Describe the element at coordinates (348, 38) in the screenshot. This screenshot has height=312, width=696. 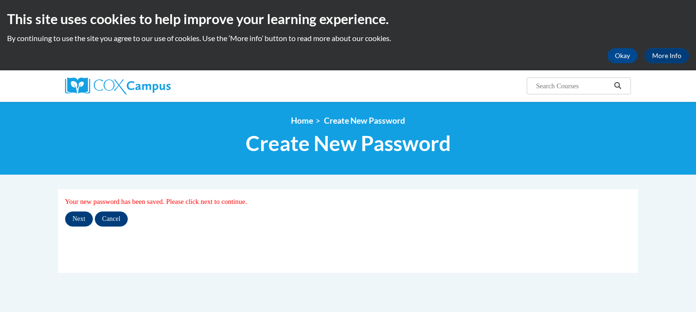
I see `p: By continuing to use the site you agree to our use of cookies. Use the ‘More info’ button to read...` at that location.